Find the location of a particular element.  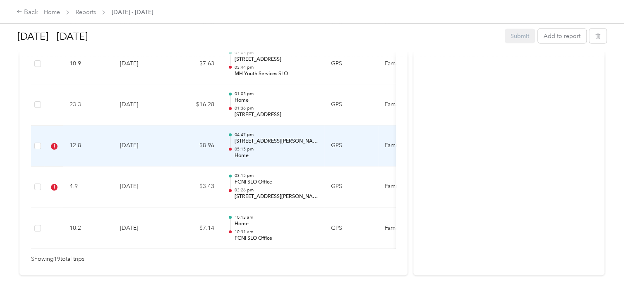

a: Reports is located at coordinates (86, 12).